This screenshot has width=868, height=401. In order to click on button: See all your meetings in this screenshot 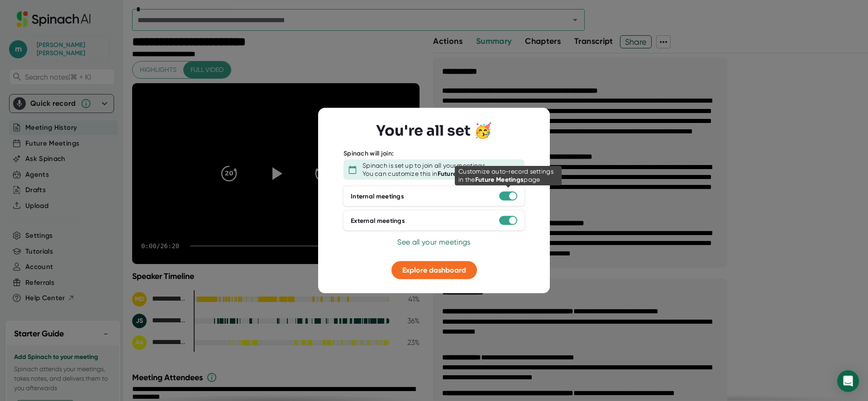, I will do `click(434, 242)`.